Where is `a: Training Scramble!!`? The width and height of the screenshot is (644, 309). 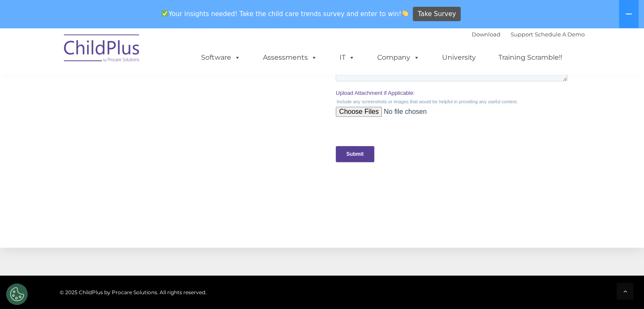
a: Training Scramble!! is located at coordinates (530, 57).